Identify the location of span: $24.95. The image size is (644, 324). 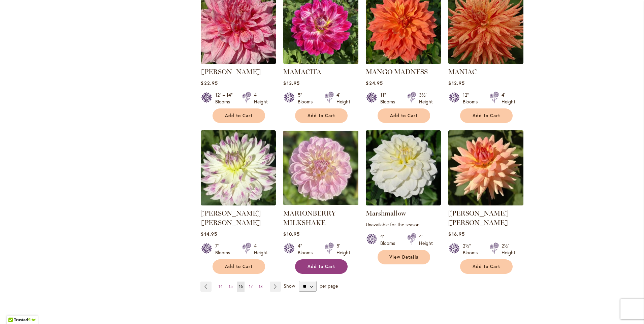
(374, 83).